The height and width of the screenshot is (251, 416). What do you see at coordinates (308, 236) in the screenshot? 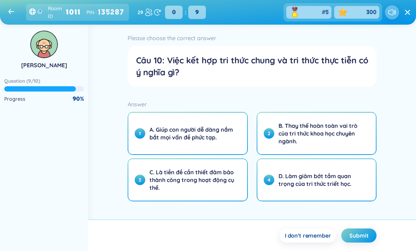
I see `button: I don't remember` at bounding box center [308, 236].